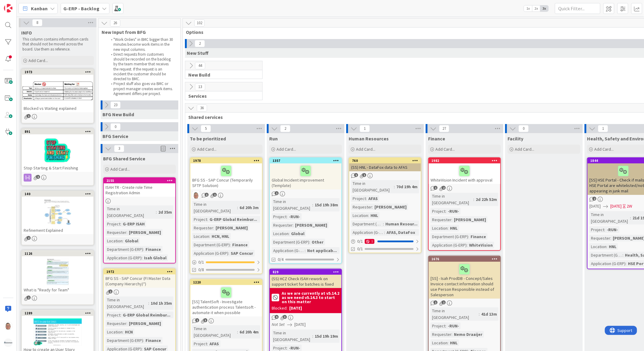 The image size is (644, 351). Describe the element at coordinates (57, 132) in the screenshot. I see `div: 891` at that location.